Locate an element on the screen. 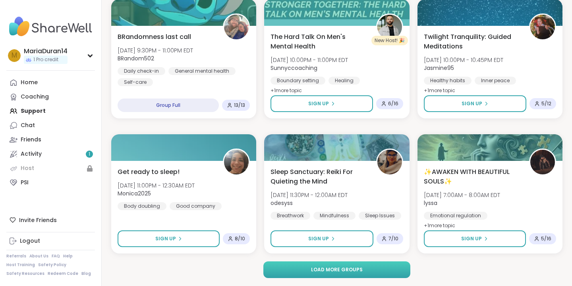 Image resolution: width=572 pixels, height=286 pixels. a: PSI is located at coordinates (50, 183).